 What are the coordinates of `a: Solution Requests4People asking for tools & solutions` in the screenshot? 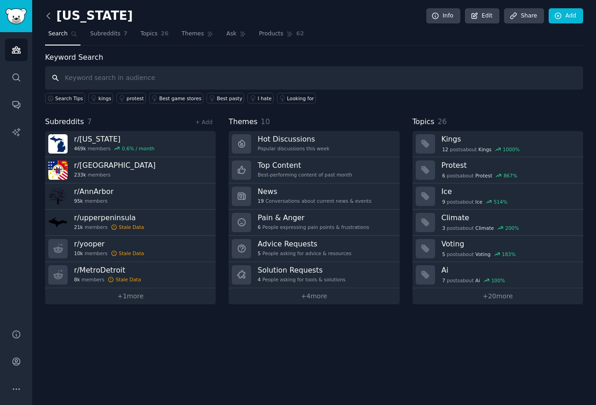 It's located at (314, 275).